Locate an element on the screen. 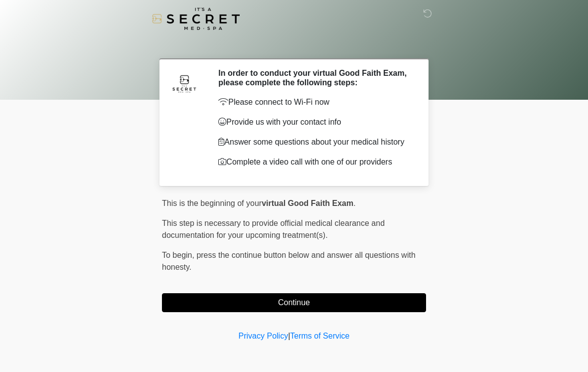 The height and width of the screenshot is (372, 588). p: Please connect to Wi-Fi now is located at coordinates (315, 102).